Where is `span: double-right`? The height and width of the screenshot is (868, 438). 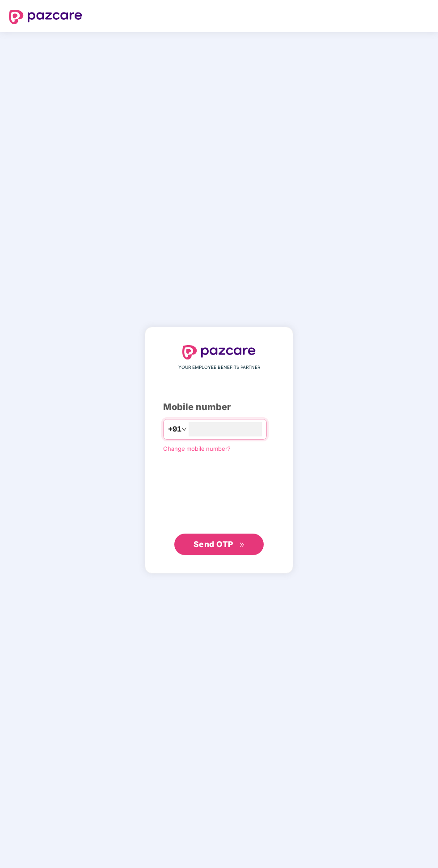 span: double-right is located at coordinates (242, 545).